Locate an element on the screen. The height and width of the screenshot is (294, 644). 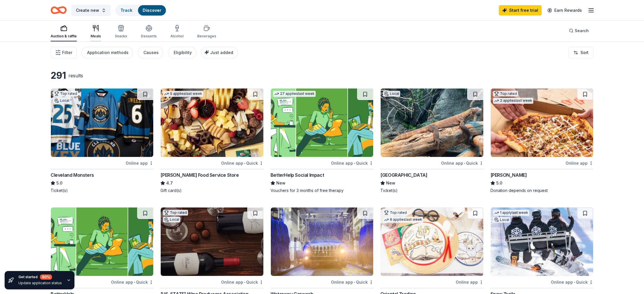
button: Create new is located at coordinates (91, 11).